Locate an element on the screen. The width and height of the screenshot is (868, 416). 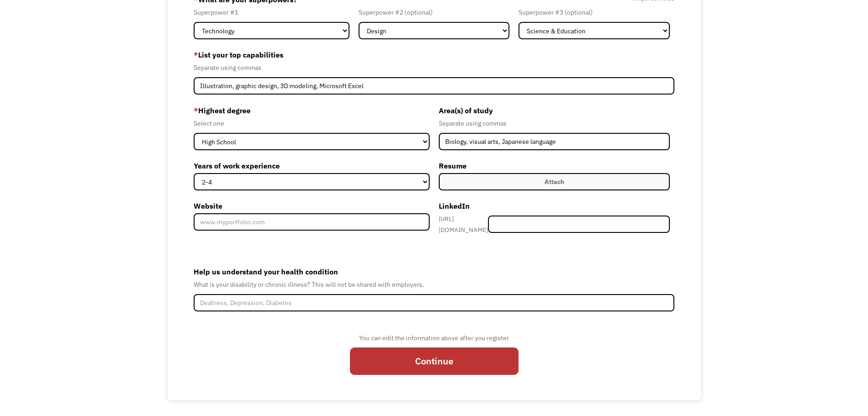
label: LinkedIn is located at coordinates (555, 205).